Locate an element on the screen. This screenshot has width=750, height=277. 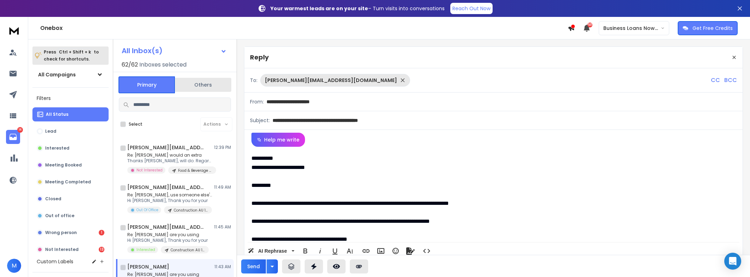
label: Select is located at coordinates (135, 124).